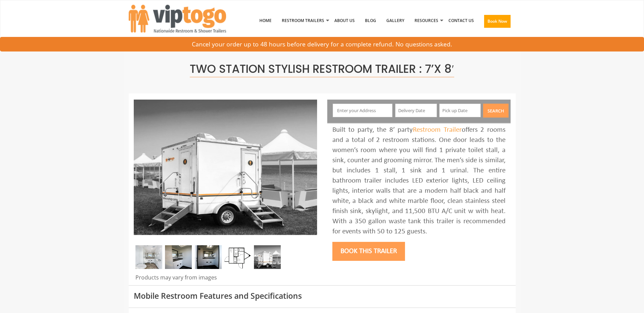 The width and height of the screenshot is (644, 313). Describe the element at coordinates (322, 69) in the screenshot. I see `span: Two Station Stylish Restroom Trailer : 7’x 8′` at that location.